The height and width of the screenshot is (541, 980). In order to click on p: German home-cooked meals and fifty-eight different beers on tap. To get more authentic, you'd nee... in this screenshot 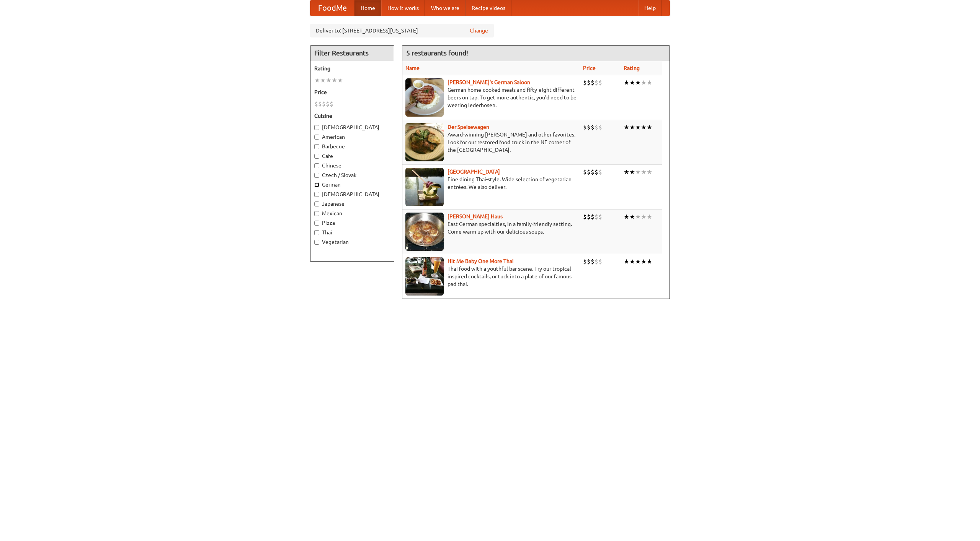, I will do `click(491, 97)`.